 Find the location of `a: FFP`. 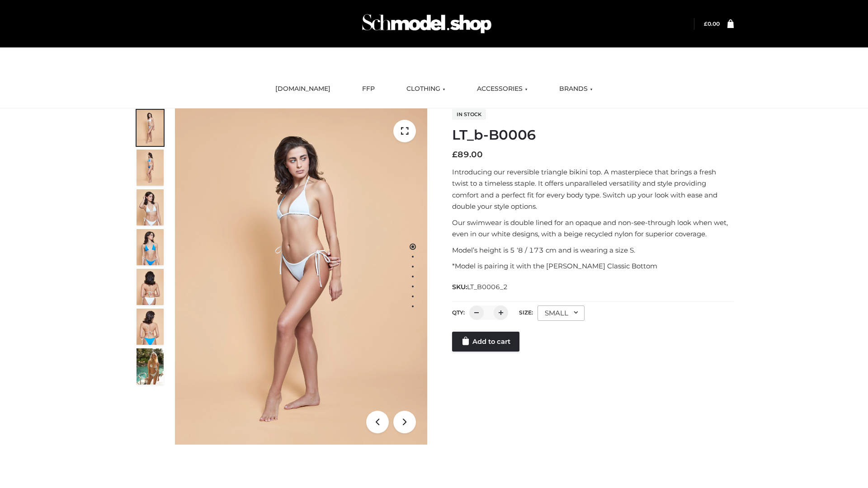

a: FFP is located at coordinates (368, 89).